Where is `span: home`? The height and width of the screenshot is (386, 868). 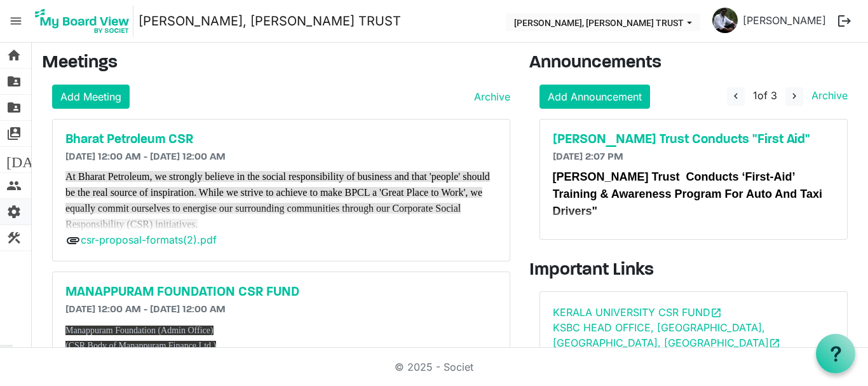 span: home is located at coordinates (14, 55).